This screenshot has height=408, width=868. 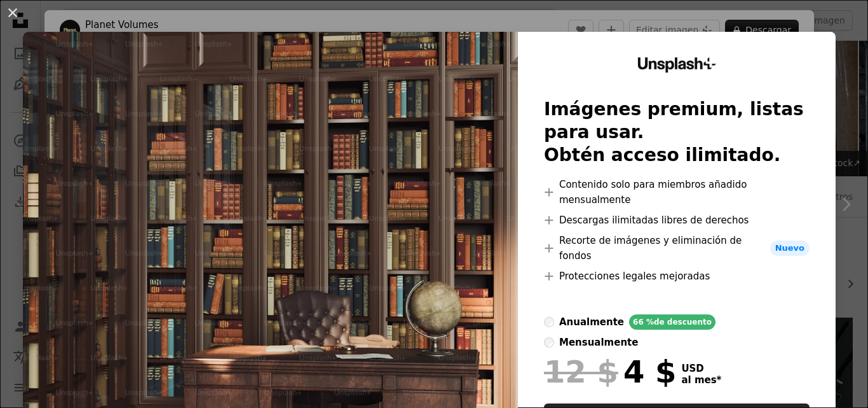 What do you see at coordinates (673, 322) in the screenshot?
I see `div: 66 % de descuento` at bounding box center [673, 322].